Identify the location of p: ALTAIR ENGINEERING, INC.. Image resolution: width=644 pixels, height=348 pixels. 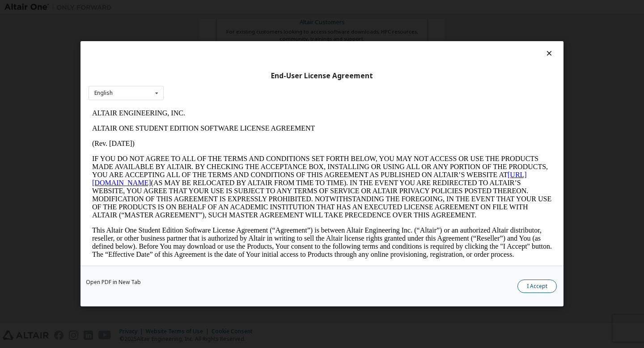
(234, 8).